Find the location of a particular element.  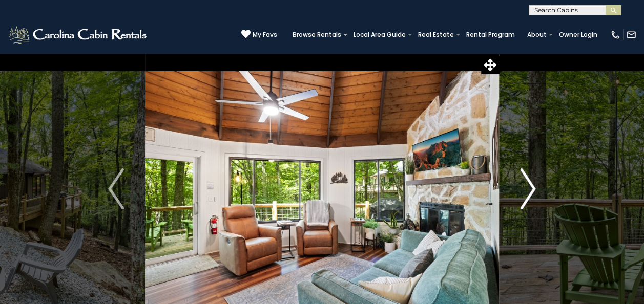

img: phone-regular-white.png is located at coordinates (615, 35).